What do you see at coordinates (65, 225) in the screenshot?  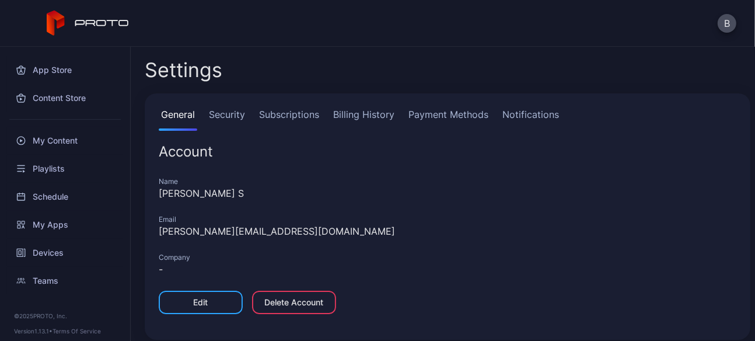 I see `a: My Apps` at bounding box center [65, 225].